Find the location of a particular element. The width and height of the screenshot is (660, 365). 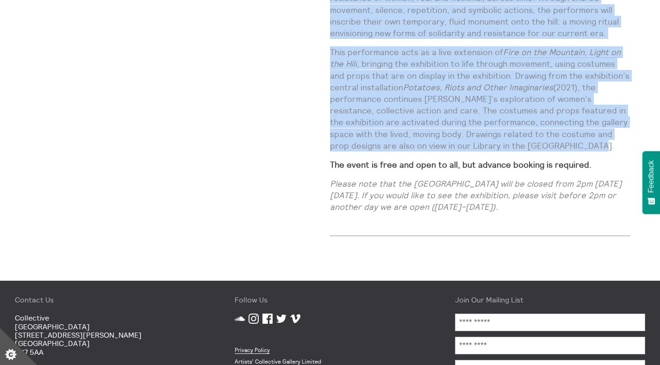

p: This performance acts as a live extension of , bringing the exhibition to life through movement, ... is located at coordinates (480, 99).